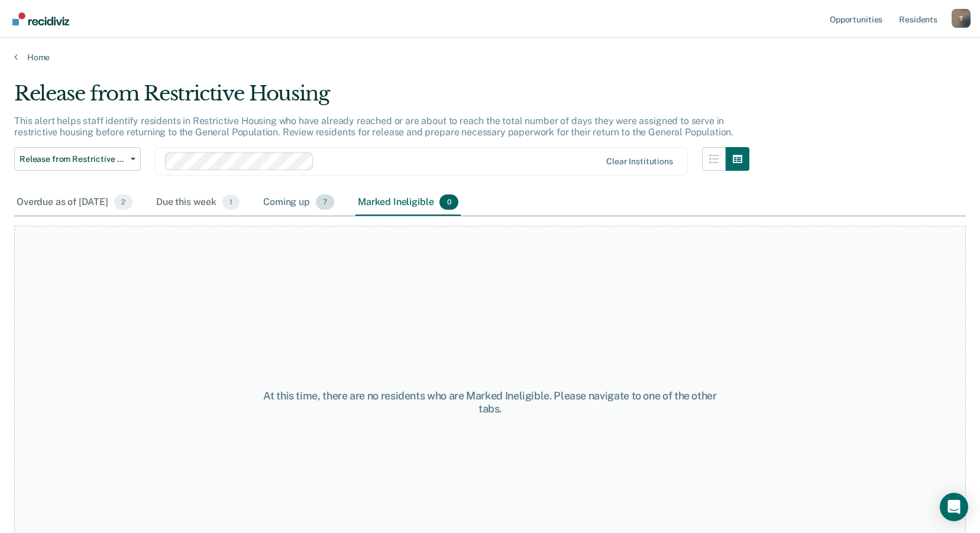  Describe the element at coordinates (490, 57) in the screenshot. I see `a: Home` at that location.